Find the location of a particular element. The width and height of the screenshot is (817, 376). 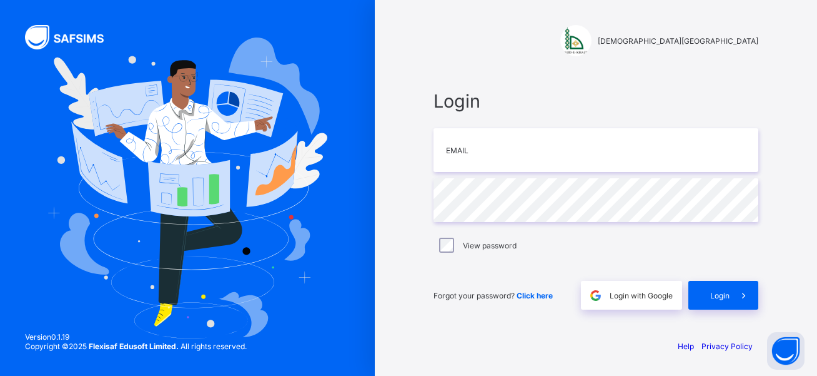

button: Open asap is located at coordinates (786, 351).